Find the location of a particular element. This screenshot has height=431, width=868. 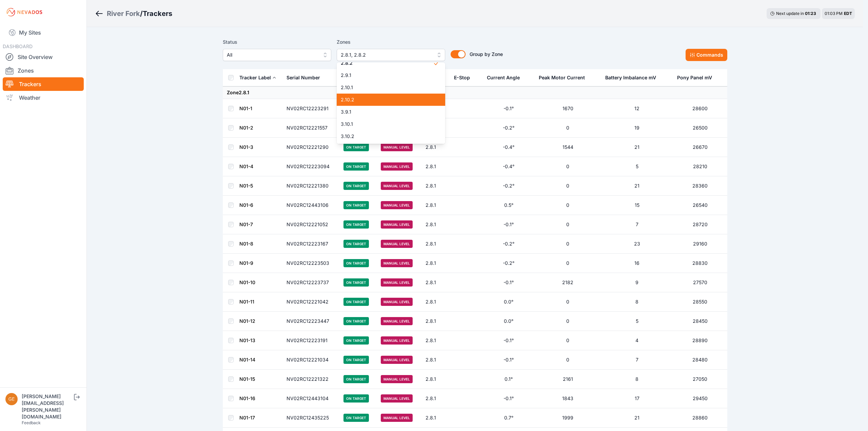

span: 2.9.1 is located at coordinates (386, 76).